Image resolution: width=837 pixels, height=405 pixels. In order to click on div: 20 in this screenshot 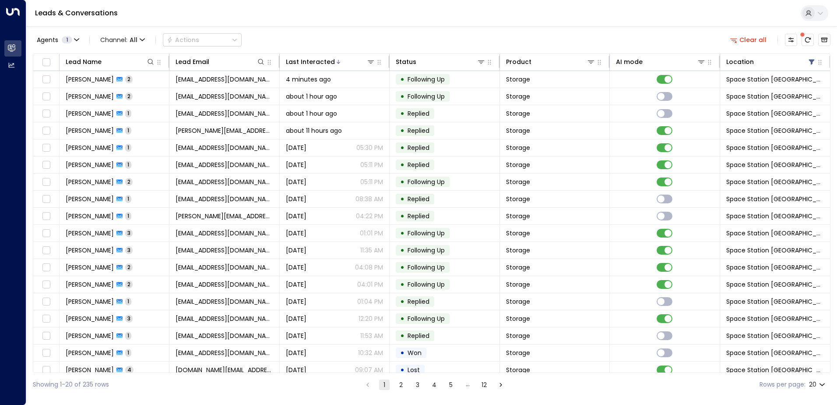, I will do `click(818, 384)`.